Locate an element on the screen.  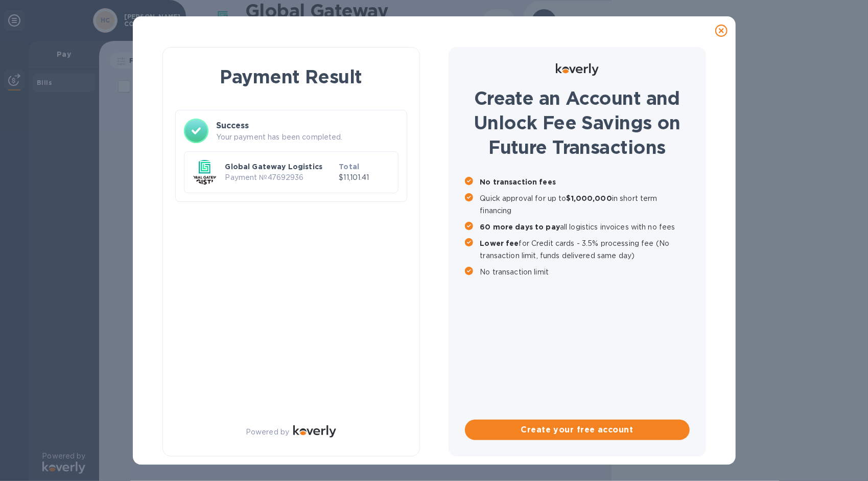
b: No transaction fees is located at coordinates (518, 182).